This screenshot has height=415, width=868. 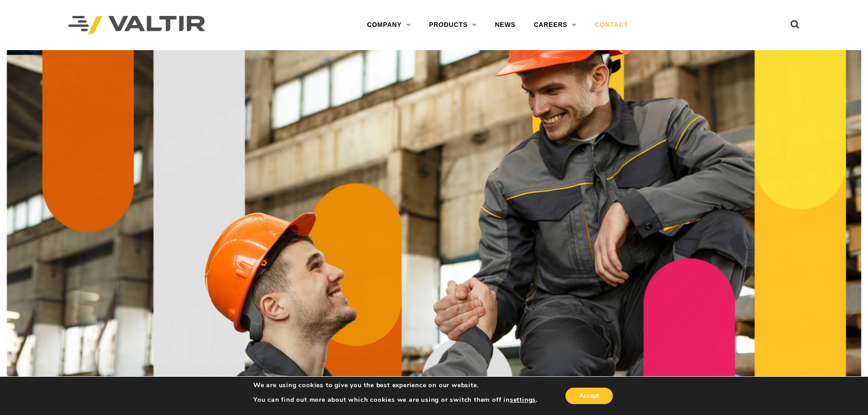 I want to click on button: Accept, so click(x=589, y=396).